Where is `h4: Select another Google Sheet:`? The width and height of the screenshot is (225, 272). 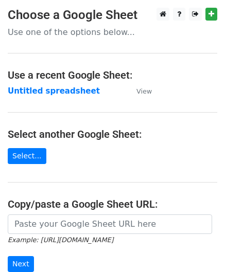 h4: Select another Google Sheet: is located at coordinates (112, 134).